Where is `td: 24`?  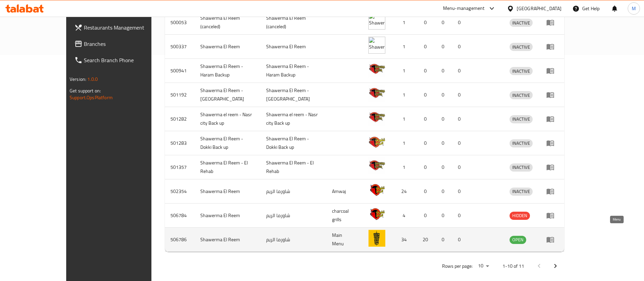 td: 24 is located at coordinates (405, 191).